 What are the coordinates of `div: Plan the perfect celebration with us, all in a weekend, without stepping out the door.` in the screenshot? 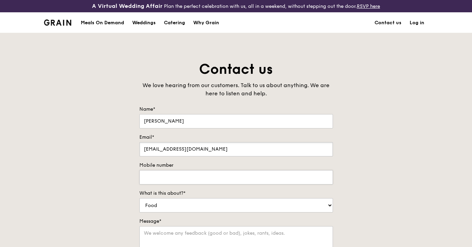 It's located at (236, 6).